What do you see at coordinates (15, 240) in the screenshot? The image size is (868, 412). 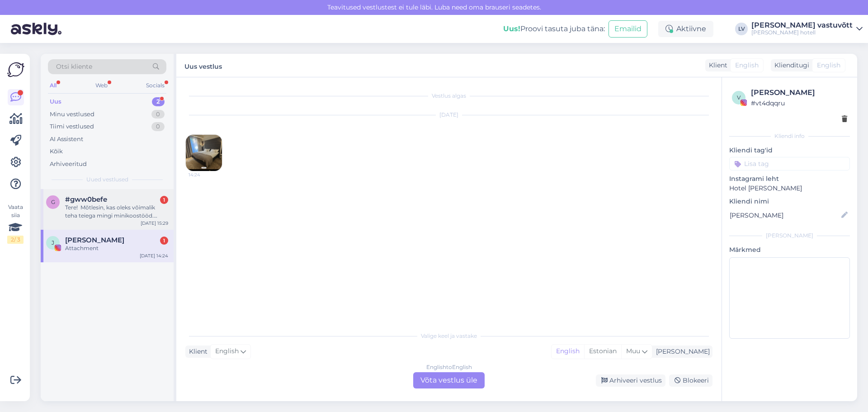 I see `div: 2 / 3` at bounding box center [15, 240].